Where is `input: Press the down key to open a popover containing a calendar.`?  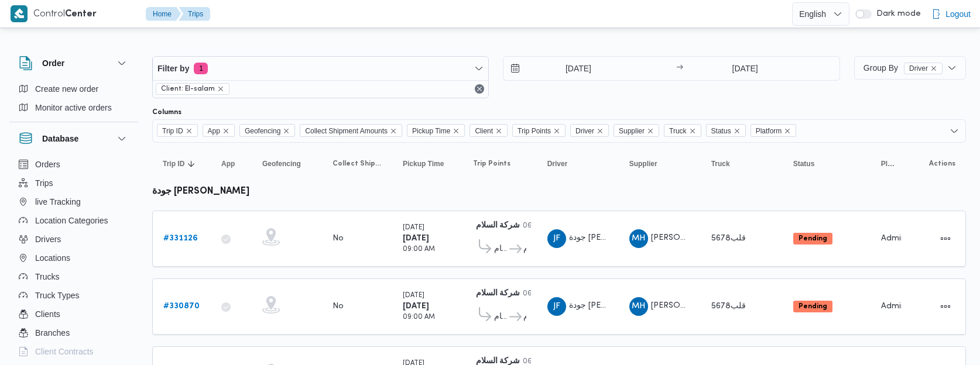
input: Press the down key to open a popover containing a calendar. is located at coordinates (744, 68).